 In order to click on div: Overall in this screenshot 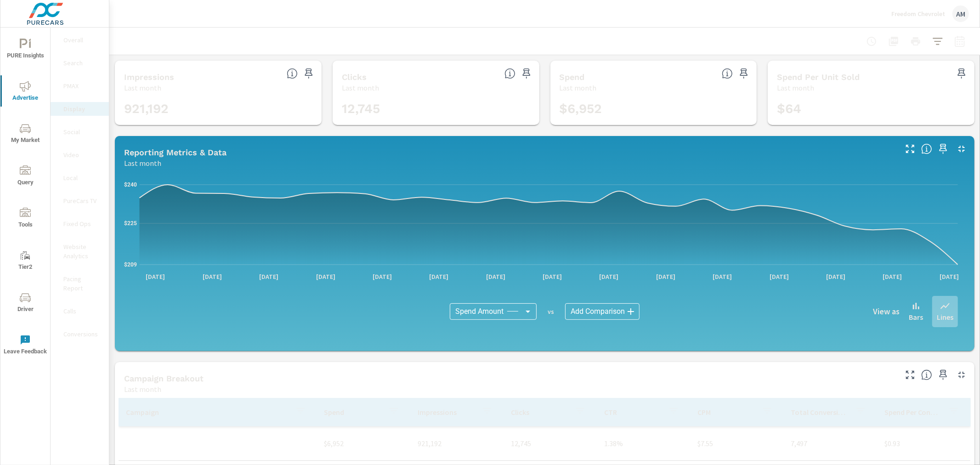, I will do `click(80, 40)`.